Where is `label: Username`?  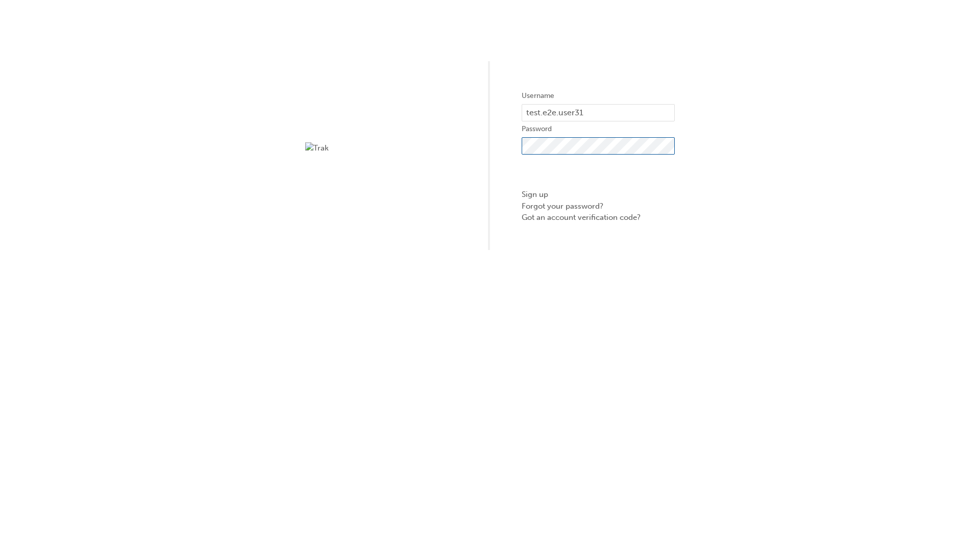
label: Username is located at coordinates (598, 96).